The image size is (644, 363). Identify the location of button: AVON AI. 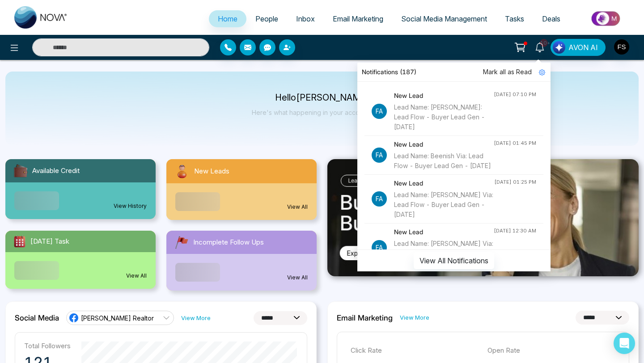
(578, 48).